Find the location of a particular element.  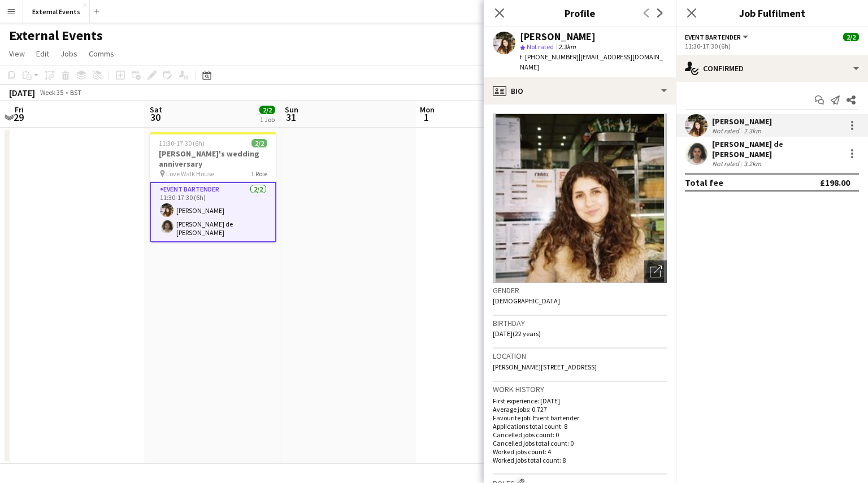

span: Fri is located at coordinates (19, 109).